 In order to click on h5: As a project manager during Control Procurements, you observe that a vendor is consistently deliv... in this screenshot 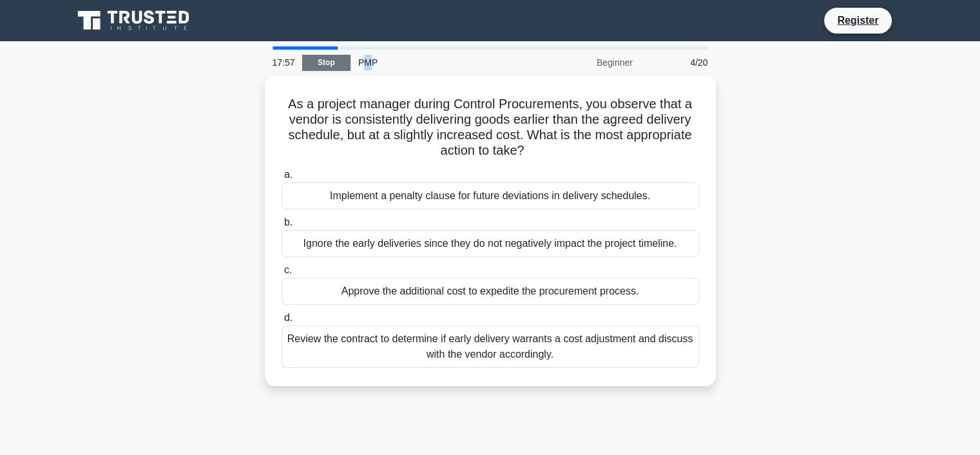, I will do `click(490, 128)`.